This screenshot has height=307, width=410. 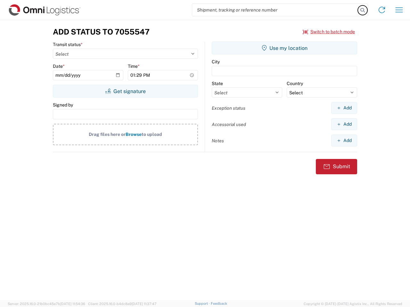 I want to click on span: to upload, so click(x=152, y=134).